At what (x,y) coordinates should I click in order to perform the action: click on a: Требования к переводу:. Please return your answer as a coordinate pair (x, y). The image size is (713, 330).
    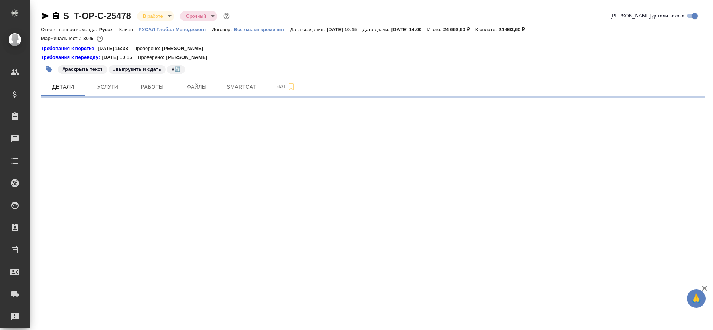
    Looking at the image, I should click on (71, 58).